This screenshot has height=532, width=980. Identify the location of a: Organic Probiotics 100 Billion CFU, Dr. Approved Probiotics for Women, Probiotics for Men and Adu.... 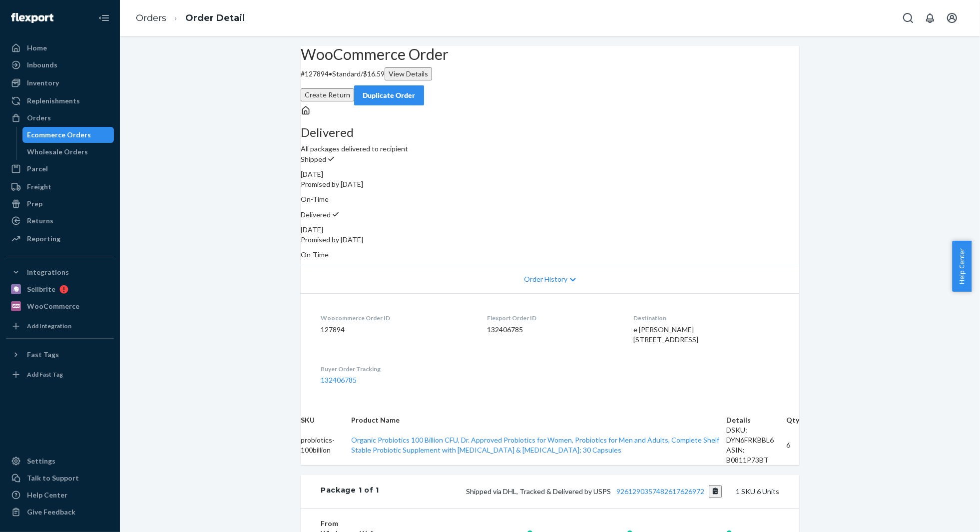
(536, 445).